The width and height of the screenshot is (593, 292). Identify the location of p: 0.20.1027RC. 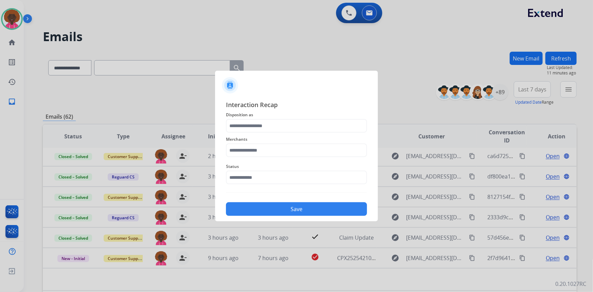
(570, 284).